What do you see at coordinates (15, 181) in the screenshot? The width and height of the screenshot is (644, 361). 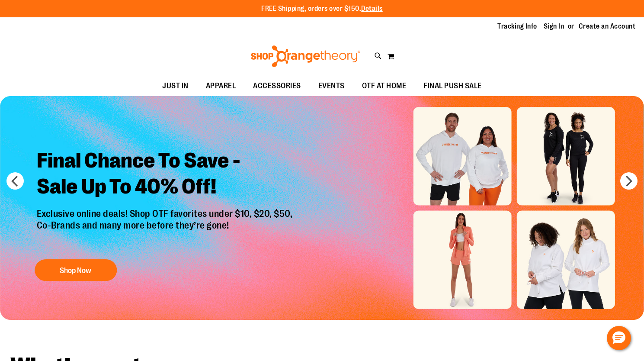 I see `button: prev` at bounding box center [15, 181].